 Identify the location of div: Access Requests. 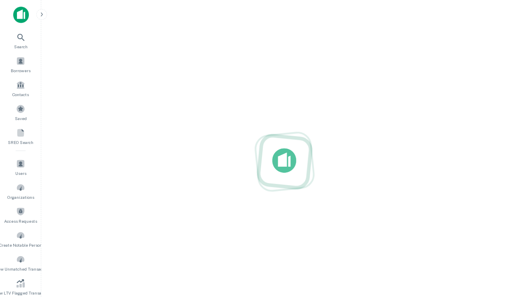
(21, 215).